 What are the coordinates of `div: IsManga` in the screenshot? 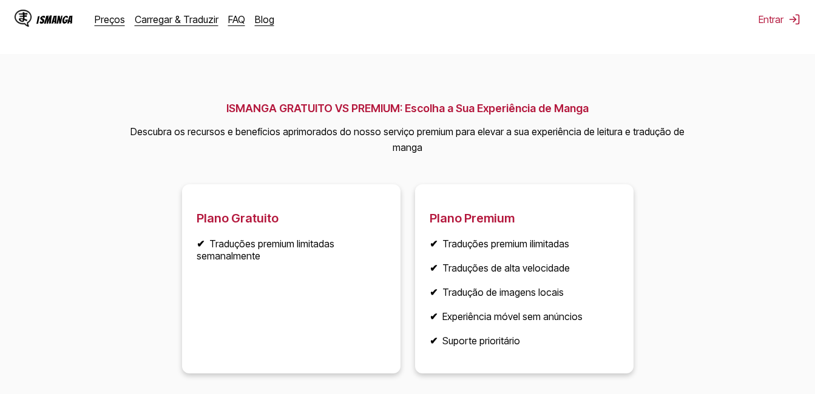 It's located at (55, 19).